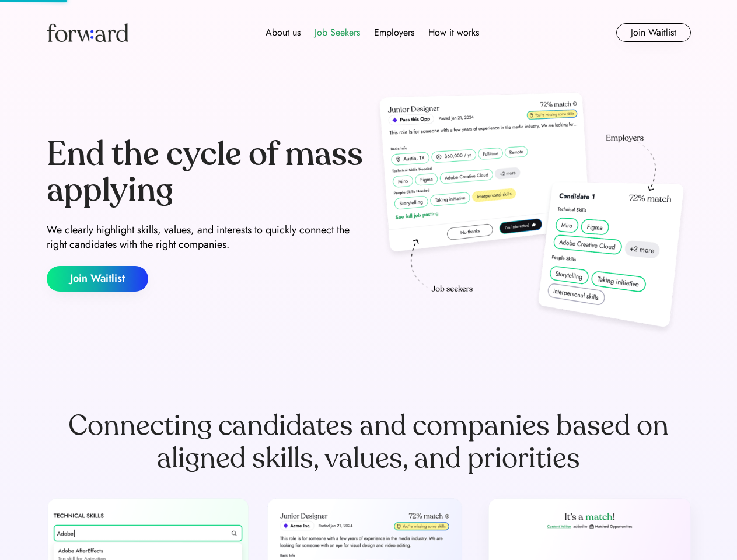 This screenshot has width=737, height=560. Describe the element at coordinates (454, 33) in the screenshot. I see `div: How it works` at that location.